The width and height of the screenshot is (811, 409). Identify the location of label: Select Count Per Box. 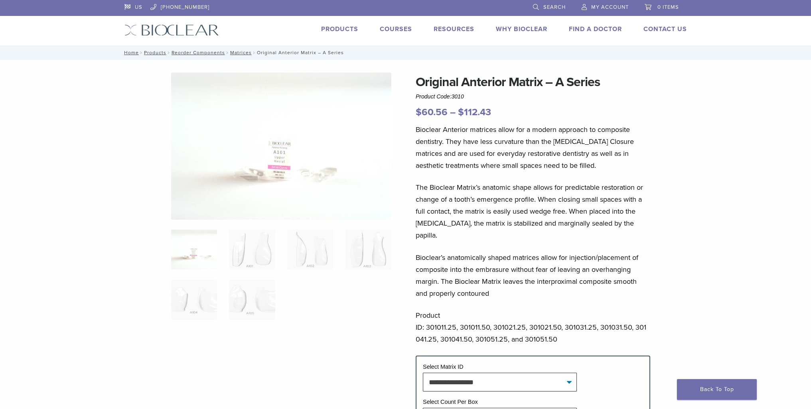
(450, 402).